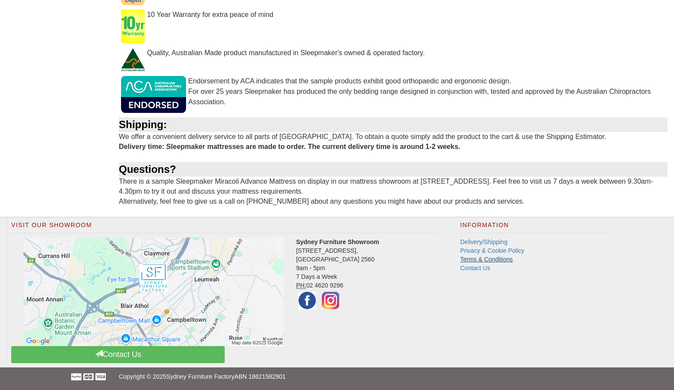 The height and width of the screenshot is (390, 674). Describe the element at coordinates (393, 19) in the screenshot. I see `div: 10 Year Warranty for extra peace of mind` at that location.